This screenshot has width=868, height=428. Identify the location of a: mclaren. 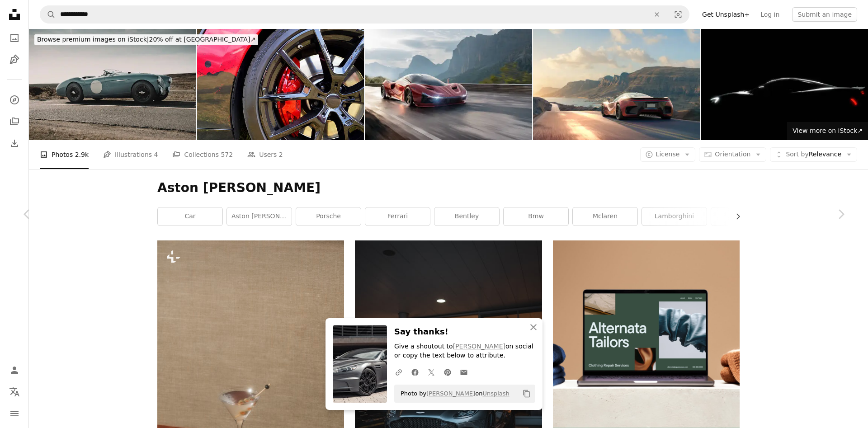
(605, 217).